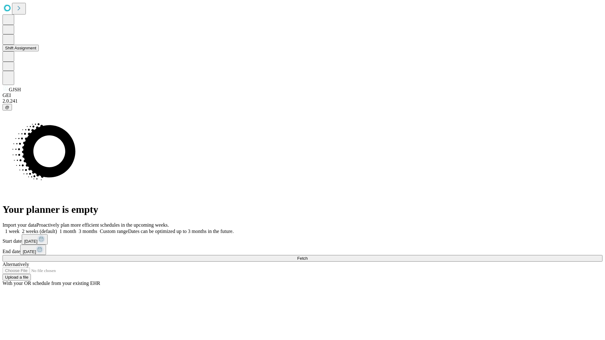 This screenshot has width=605, height=340. I want to click on div: Start date, so click(303, 240).